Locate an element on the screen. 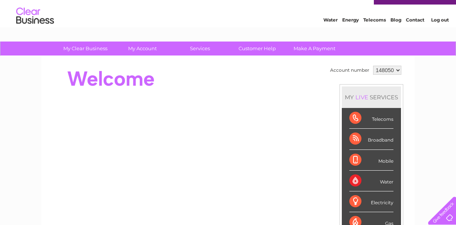 This screenshot has width=456, height=225. a: Energy is located at coordinates (350, 35).